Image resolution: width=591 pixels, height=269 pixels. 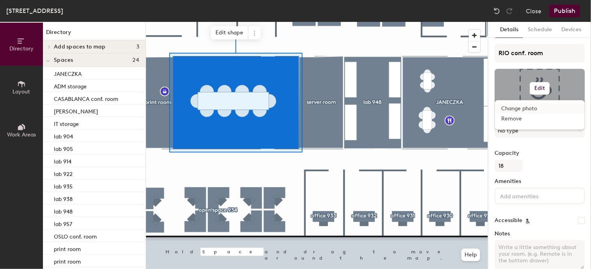 What do you see at coordinates (540, 119) in the screenshot?
I see `span: Remove` at bounding box center [540, 119].